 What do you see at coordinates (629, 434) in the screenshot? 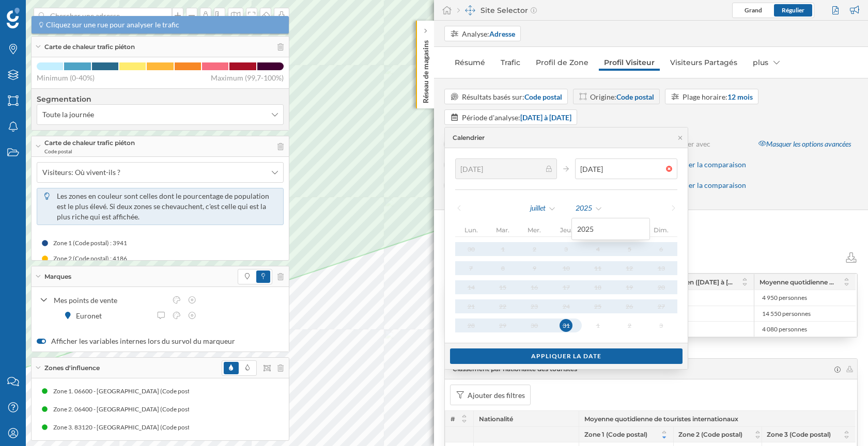
I see `li: Zone 1 (Code postal)` at bounding box center [629, 434].